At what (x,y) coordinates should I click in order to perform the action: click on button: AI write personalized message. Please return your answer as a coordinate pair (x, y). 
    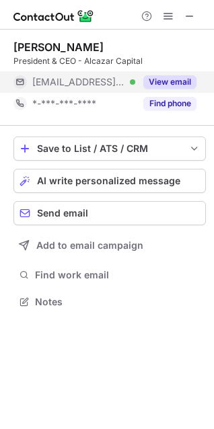
    Looking at the image, I should click on (110, 181).